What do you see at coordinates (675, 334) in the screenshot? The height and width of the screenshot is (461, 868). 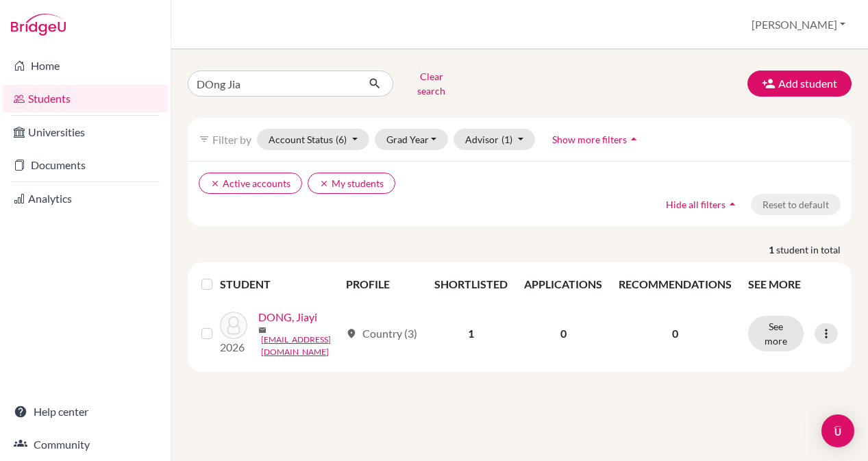 I see `p: 0` at bounding box center [675, 334].